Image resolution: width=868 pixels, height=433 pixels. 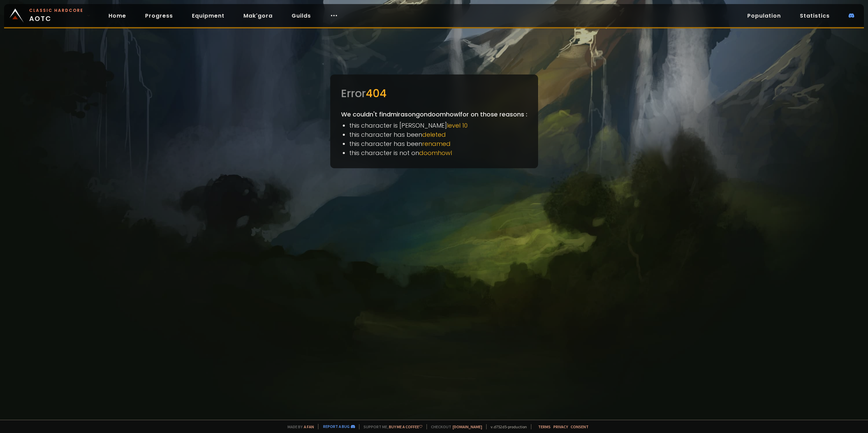 What do you see at coordinates (57, 15) in the screenshot?
I see `span: AOTC` at bounding box center [57, 15].